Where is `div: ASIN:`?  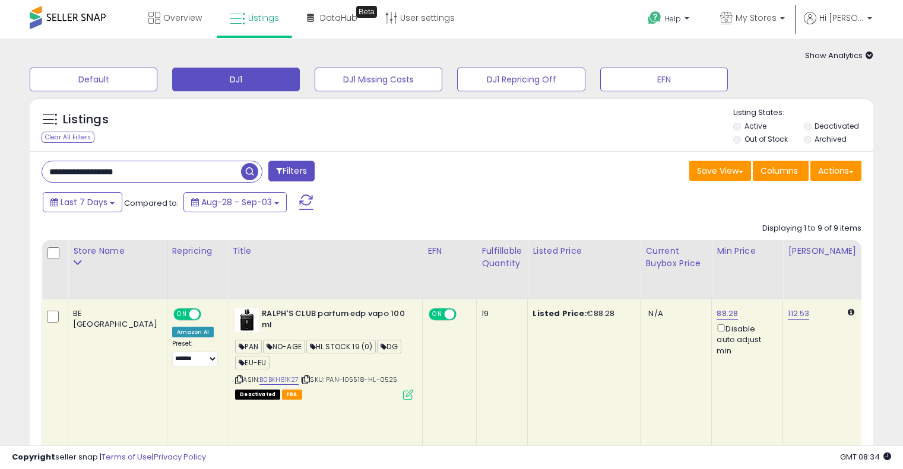 div: ASIN: is located at coordinates (324, 354).